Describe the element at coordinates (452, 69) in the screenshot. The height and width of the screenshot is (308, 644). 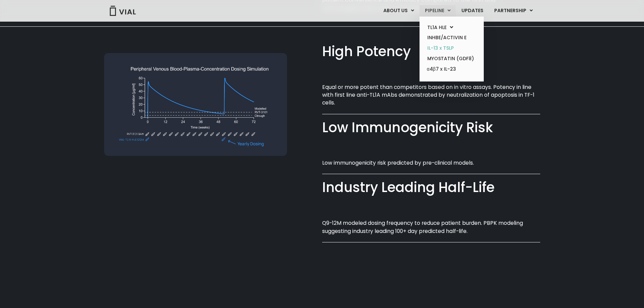
I see `a: α4β7 x IL-23` at that location.